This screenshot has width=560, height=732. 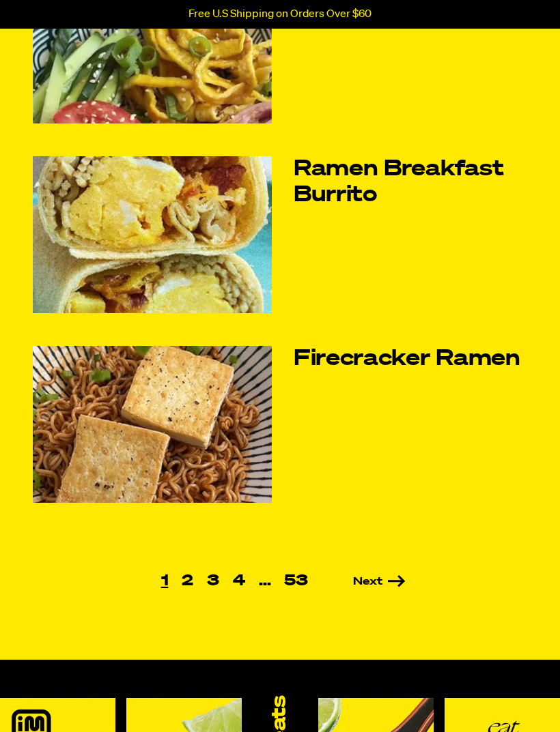 What do you see at coordinates (280, 15) in the screenshot?
I see `p: Free U.S Shipping on Orders Over $60` at bounding box center [280, 15].